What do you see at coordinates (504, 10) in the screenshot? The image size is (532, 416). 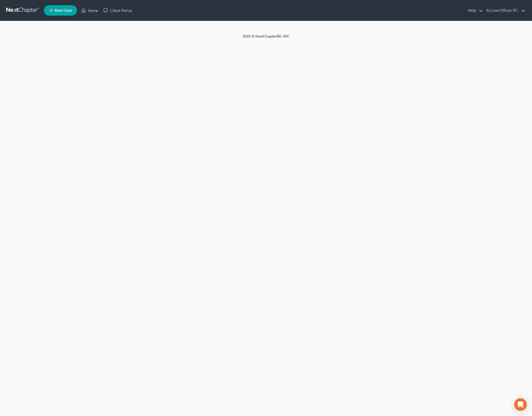 I see `a: Xu Law Offices P.C.` at bounding box center [504, 10].